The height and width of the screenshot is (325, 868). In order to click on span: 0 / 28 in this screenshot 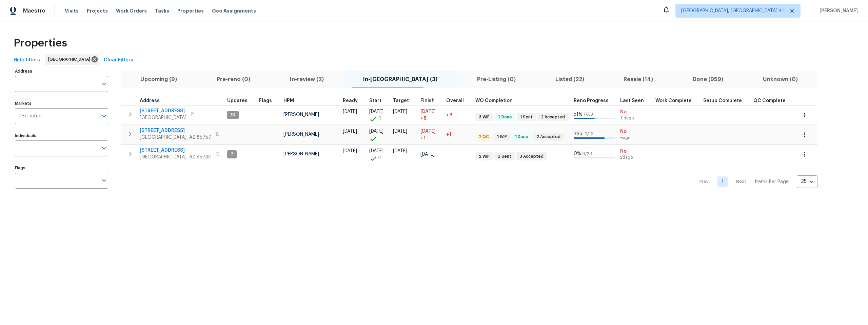, I will do `click(587, 153)`.